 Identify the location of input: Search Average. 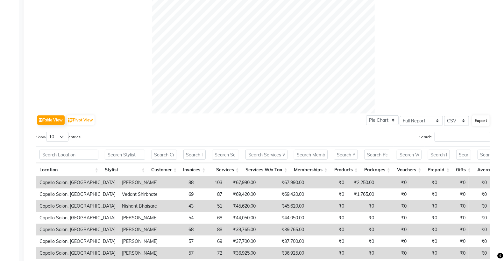
(489, 155).